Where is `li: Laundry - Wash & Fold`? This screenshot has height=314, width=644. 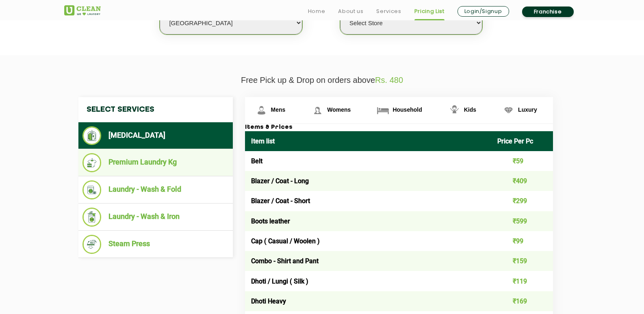
li: Laundry - Wash & Fold is located at coordinates (156, 190).